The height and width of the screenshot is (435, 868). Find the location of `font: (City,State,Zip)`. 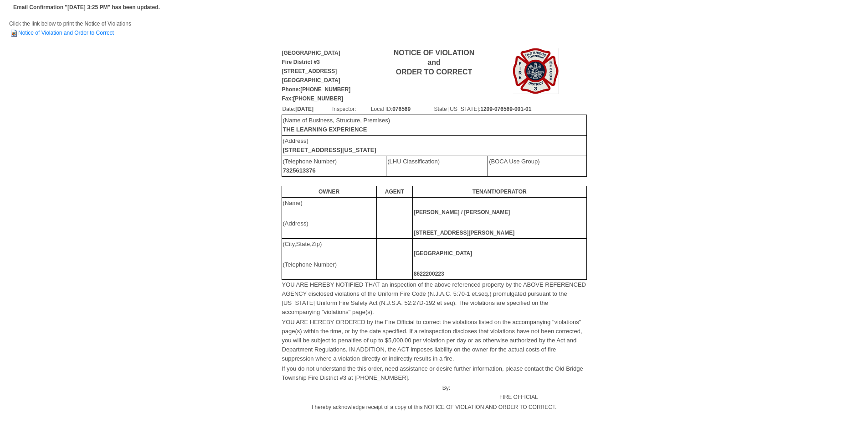

font: (City,State,Zip) is located at coordinates (303, 244).